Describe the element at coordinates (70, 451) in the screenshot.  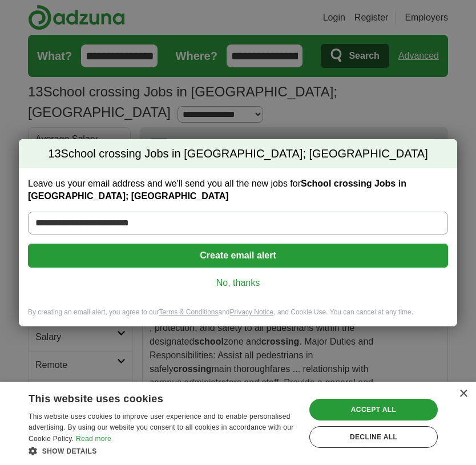
I see `span: Show details` at that location.